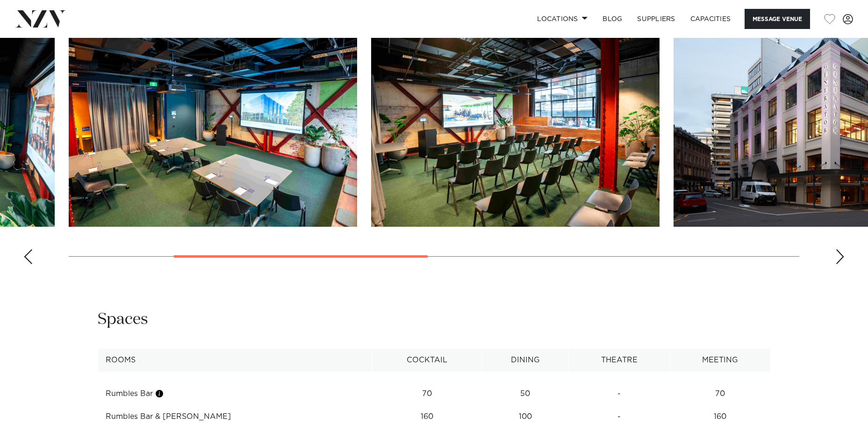 This screenshot has height=432, width=868. I want to click on a: SUPPLIERS, so click(656, 19).